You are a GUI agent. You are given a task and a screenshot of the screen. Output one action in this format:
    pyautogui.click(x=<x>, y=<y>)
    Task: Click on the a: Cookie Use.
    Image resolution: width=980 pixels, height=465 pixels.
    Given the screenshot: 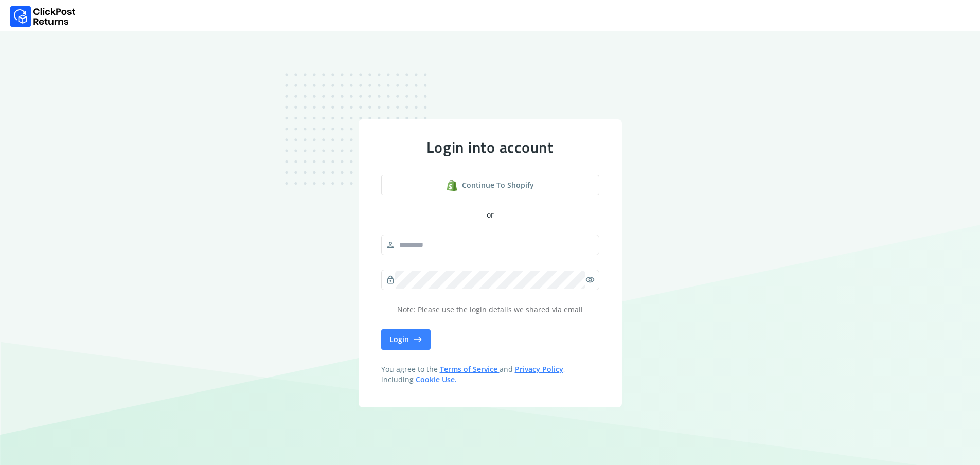 What is the action you would take?
    pyautogui.click(x=436, y=379)
    